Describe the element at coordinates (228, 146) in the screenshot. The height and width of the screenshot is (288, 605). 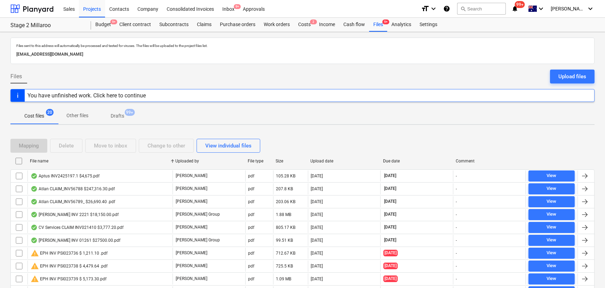
I see `div: View individual files` at that location.